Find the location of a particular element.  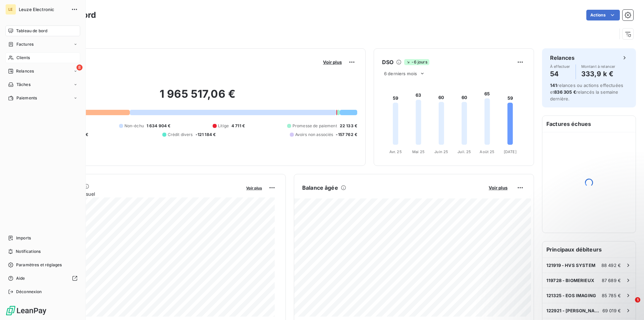

h6: Principaux débiteurs is located at coordinates (589, 249).